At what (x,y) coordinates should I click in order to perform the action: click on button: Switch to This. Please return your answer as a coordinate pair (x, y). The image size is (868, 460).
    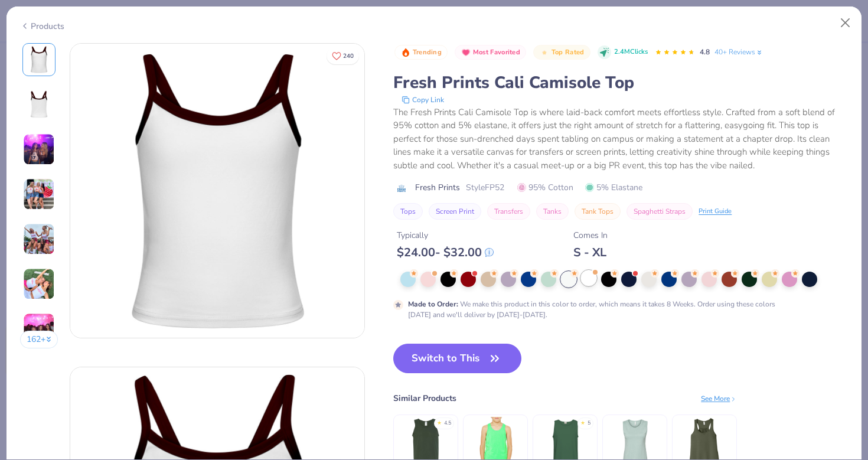
    Looking at the image, I should click on (457, 359).